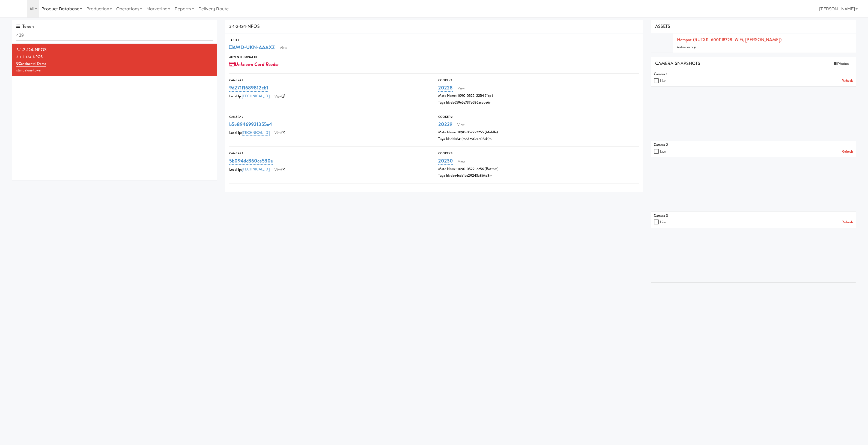 This screenshot has height=445, width=868. I want to click on span: Added, so click(687, 47).